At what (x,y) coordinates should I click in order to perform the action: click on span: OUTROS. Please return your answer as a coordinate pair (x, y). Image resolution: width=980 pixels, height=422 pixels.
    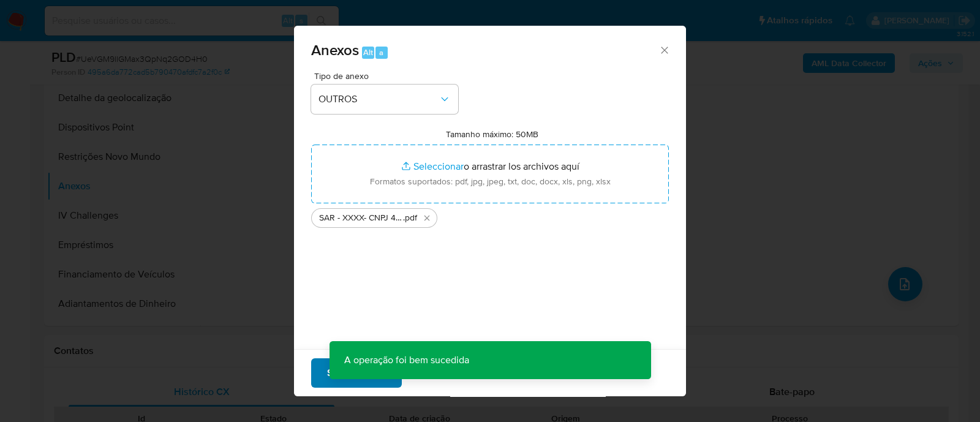
    Looking at the image, I should click on (379, 99).